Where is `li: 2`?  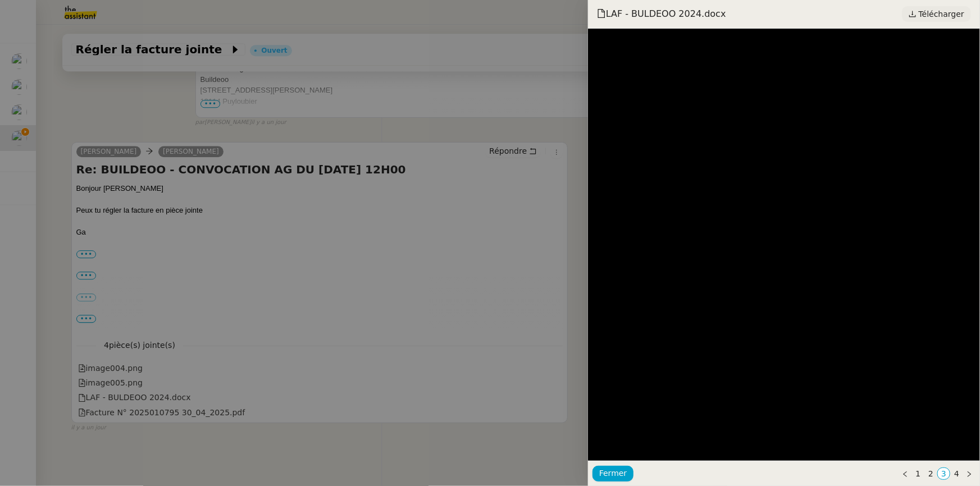
li: 2 is located at coordinates (931, 473).